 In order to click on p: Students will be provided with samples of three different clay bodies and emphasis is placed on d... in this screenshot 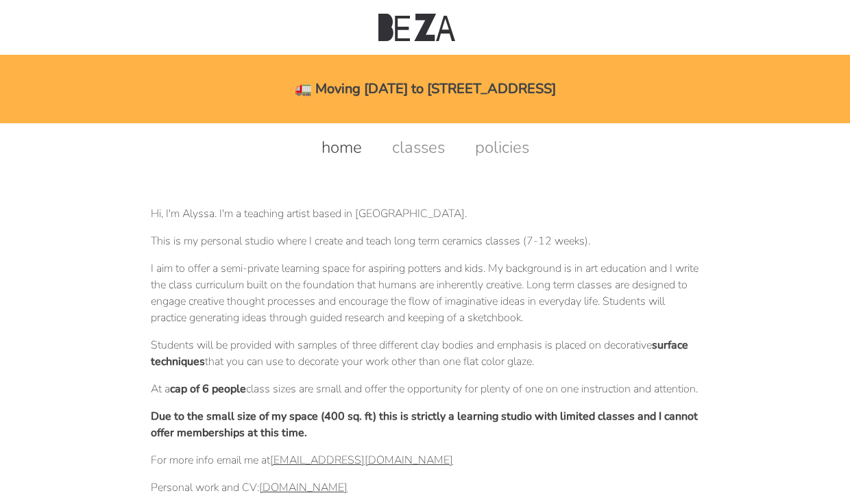, I will do `click(425, 354)`.